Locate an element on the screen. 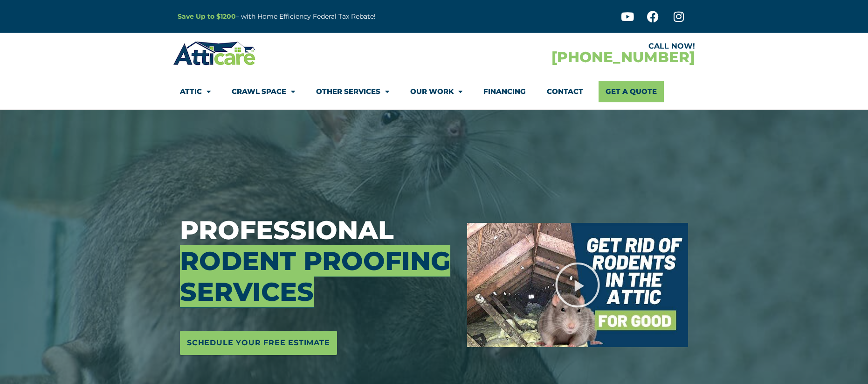 Image resolution: width=868 pixels, height=384 pixels. a: Other Services is located at coordinates (353, 91).